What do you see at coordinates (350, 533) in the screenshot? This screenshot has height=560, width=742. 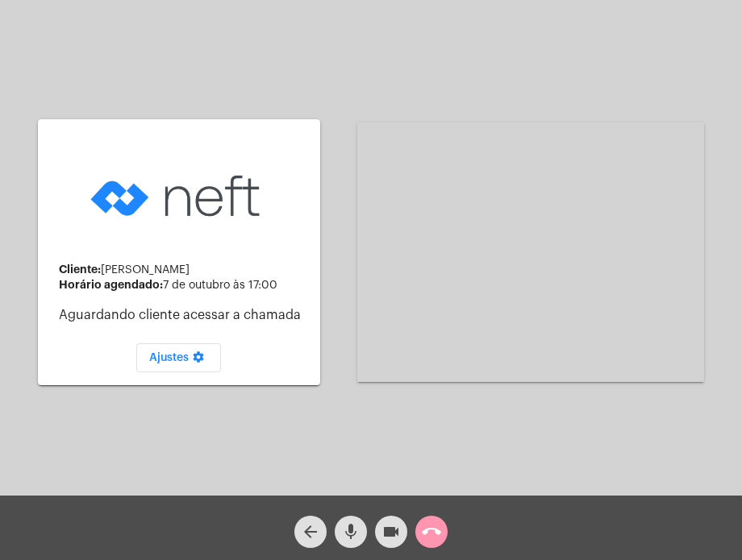 I see `mat-icon: mic` at bounding box center [350, 533].